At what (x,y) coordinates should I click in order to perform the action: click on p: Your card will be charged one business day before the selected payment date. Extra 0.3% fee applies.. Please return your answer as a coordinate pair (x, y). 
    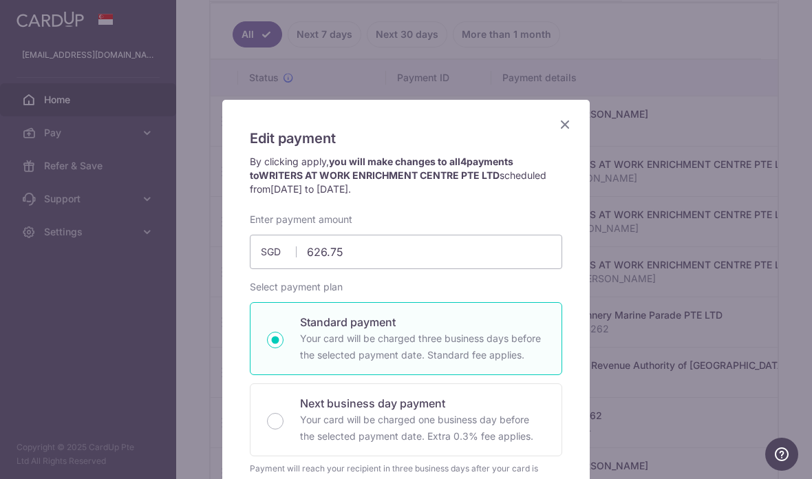
    Looking at the image, I should click on (422, 428).